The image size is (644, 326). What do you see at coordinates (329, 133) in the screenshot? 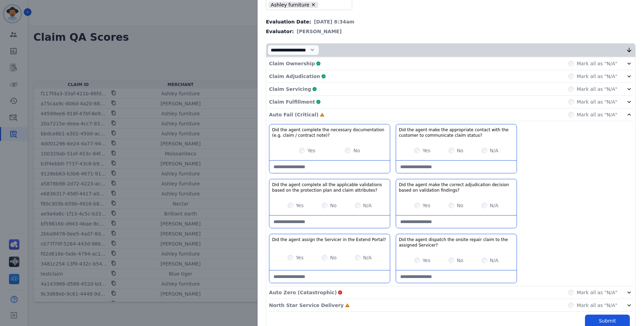
I see `h3: Did the agent complete the necessary documentation (e.g. claim / contract note)?` at bounding box center [329, 133].